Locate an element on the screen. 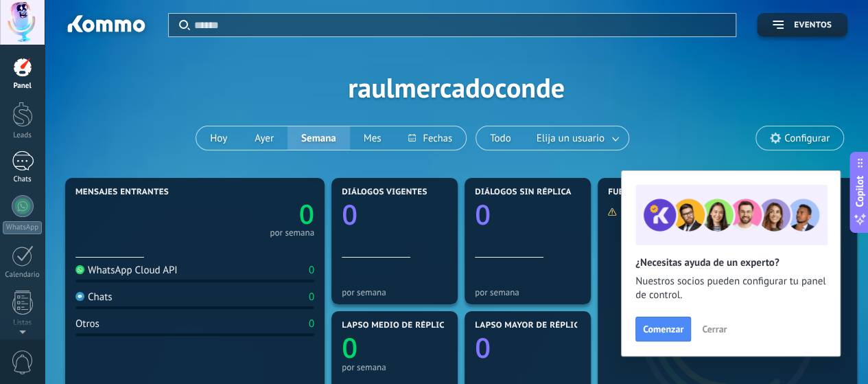 Image resolution: width=868 pixels, height=384 pixels. span: Cerrar is located at coordinates (714, 329).